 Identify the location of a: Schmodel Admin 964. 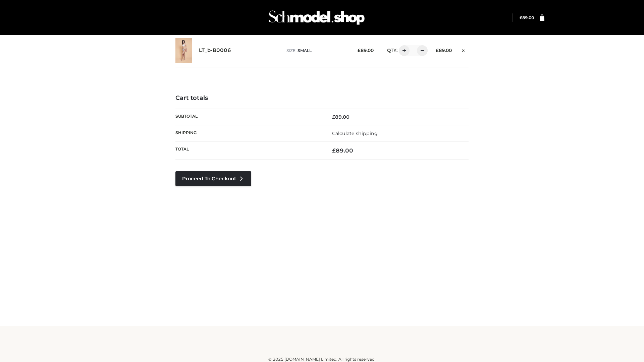
(317, 18).